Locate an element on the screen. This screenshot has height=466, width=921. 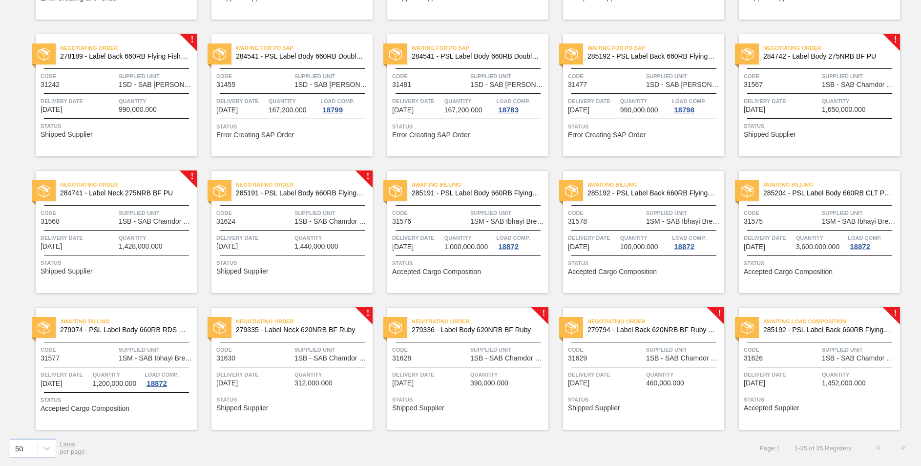
span: 279074 - PSL Label Body 660RB RDS Dry (Blast) is located at coordinates (125, 330).